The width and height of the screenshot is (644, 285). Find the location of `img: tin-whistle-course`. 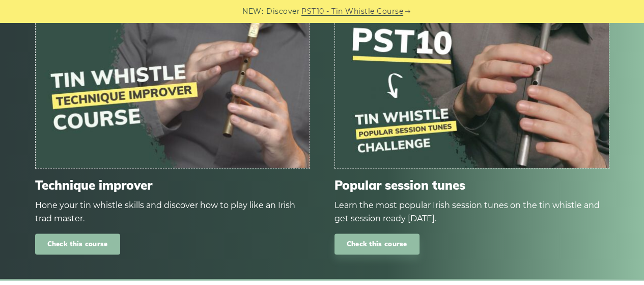

img: tin-whistle-course is located at coordinates (173, 90).